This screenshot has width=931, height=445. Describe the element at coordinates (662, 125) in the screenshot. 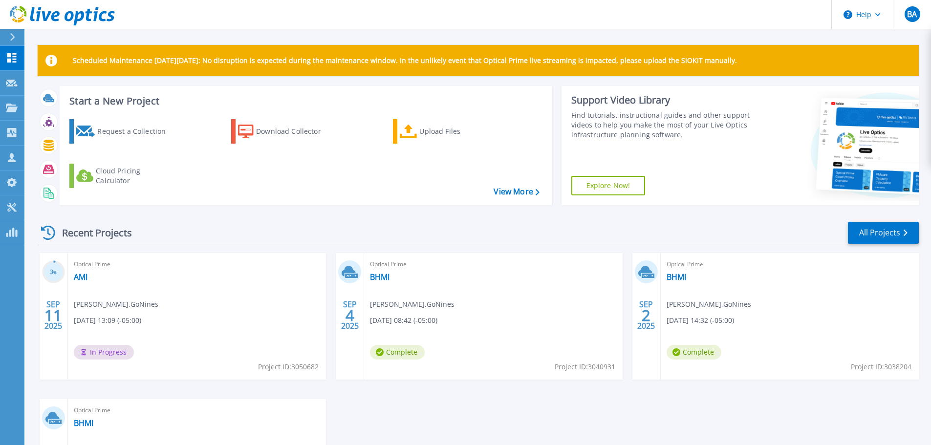

I see `div: Find tutorials, instructional guides and other support videos to help you make the most of your L...` at that location.